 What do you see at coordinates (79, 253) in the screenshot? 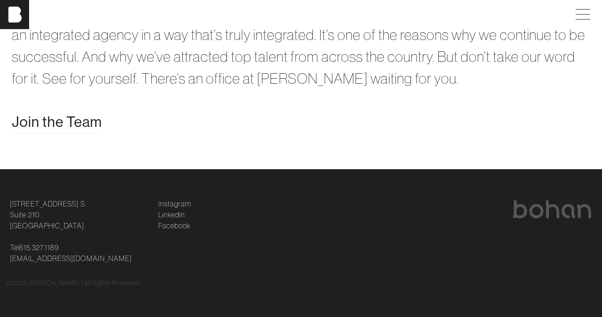
I see `p: Tel` at bounding box center [79, 253].